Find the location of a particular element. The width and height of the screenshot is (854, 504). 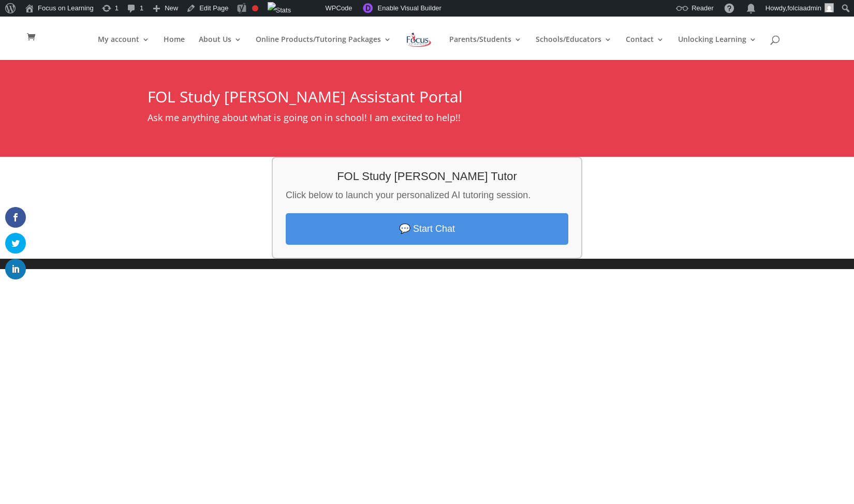

p: Ask me anything about what is going on in school! I am excited to help!! is located at coordinates (425, 118).